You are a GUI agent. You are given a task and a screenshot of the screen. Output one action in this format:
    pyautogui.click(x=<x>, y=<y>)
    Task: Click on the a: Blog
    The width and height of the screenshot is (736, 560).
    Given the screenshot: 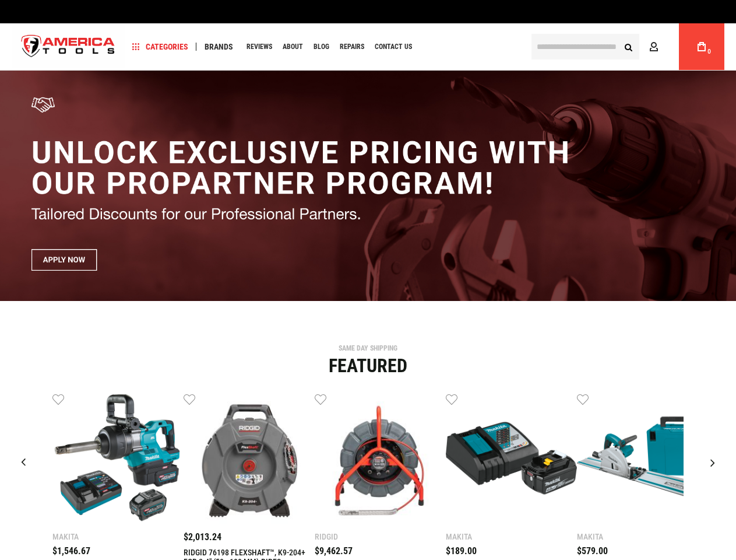 What is the action you would take?
    pyautogui.click(x=321, y=47)
    